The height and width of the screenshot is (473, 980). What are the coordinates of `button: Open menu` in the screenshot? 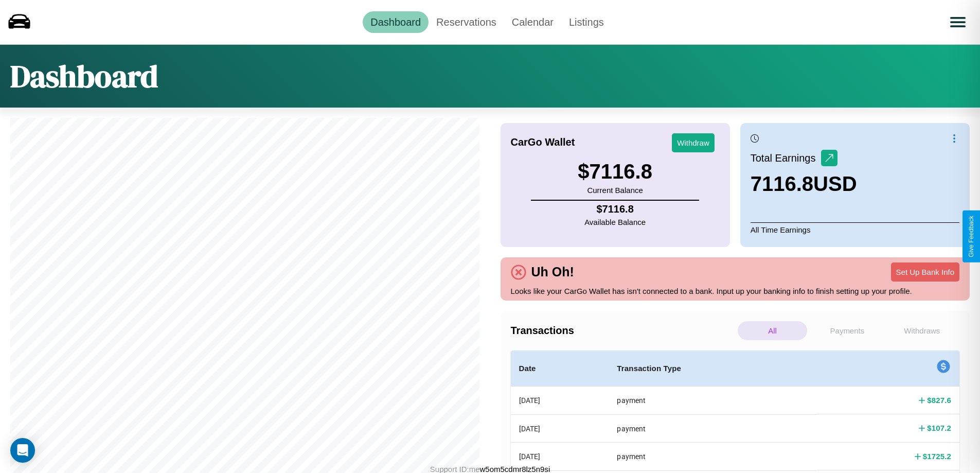 It's located at (958, 22).